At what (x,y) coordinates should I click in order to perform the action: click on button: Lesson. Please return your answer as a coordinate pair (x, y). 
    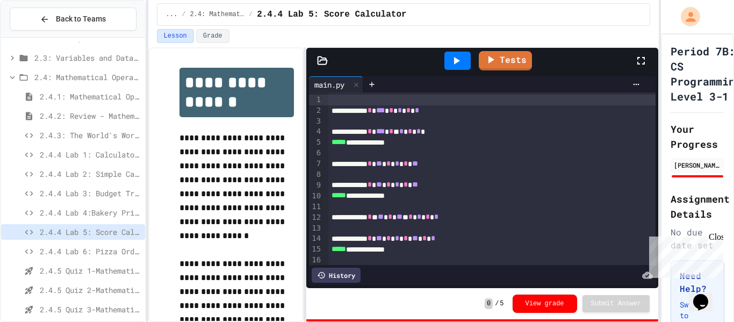
    Looking at the image, I should click on (175, 36).